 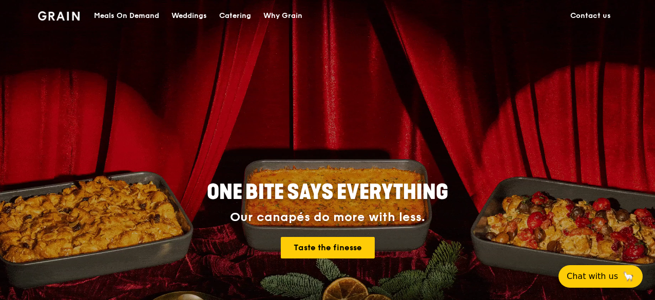 What do you see at coordinates (59, 16) in the screenshot?
I see `img: Grain` at bounding box center [59, 16].